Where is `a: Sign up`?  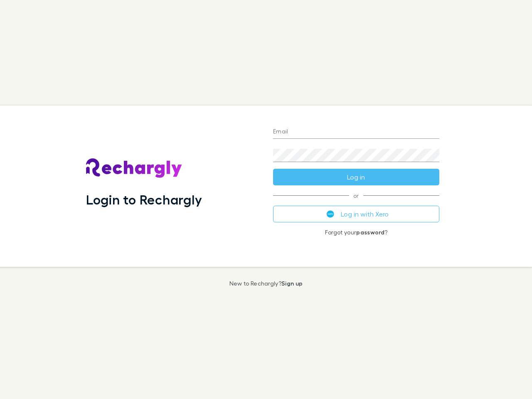
a: Sign up is located at coordinates (292, 283).